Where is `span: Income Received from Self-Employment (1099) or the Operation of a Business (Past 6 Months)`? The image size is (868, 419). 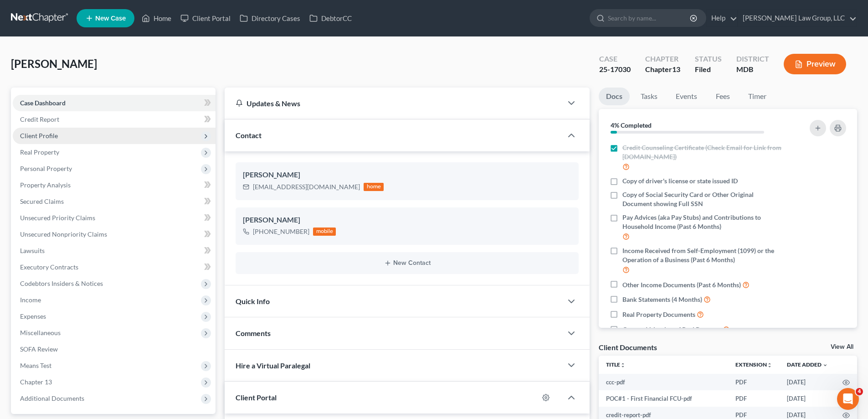
span: Income Received from Self-Employment (1099) or the Operation of a Business (Past 6 Months) is located at coordinates (704, 256).